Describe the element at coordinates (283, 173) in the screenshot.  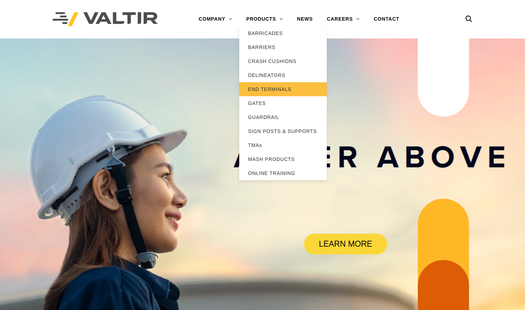
I see `a: ONLINE TRAINING` at that location.